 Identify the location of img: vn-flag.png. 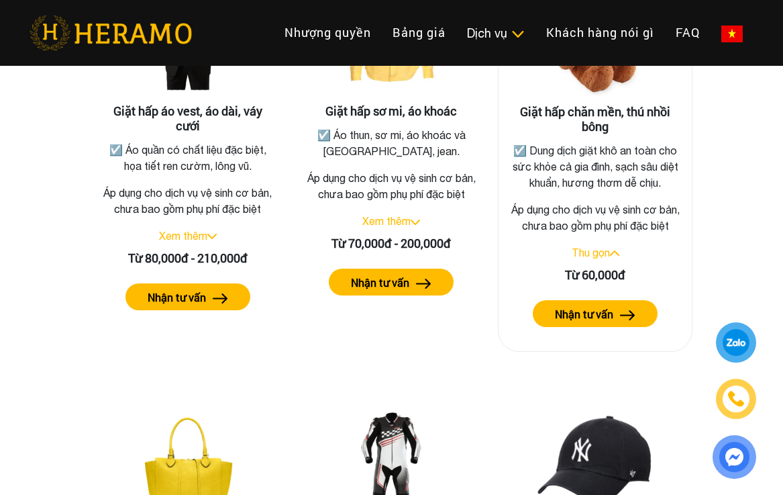
(732, 34).